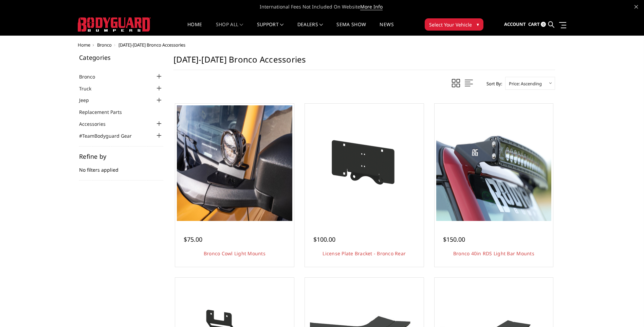 The width and height of the screenshot is (644, 327). Describe the element at coordinates (270, 28) in the screenshot. I see `a: Support` at that location.